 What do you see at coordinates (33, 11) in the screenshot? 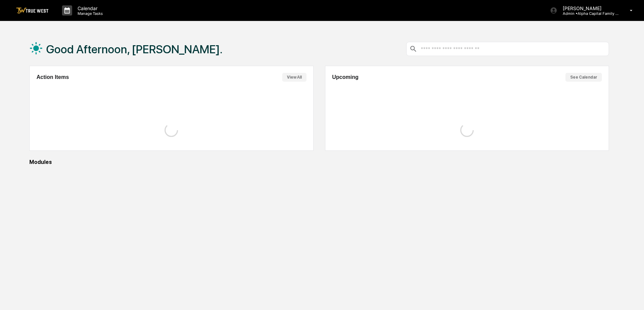
I see `img: logo` at bounding box center [33, 11].